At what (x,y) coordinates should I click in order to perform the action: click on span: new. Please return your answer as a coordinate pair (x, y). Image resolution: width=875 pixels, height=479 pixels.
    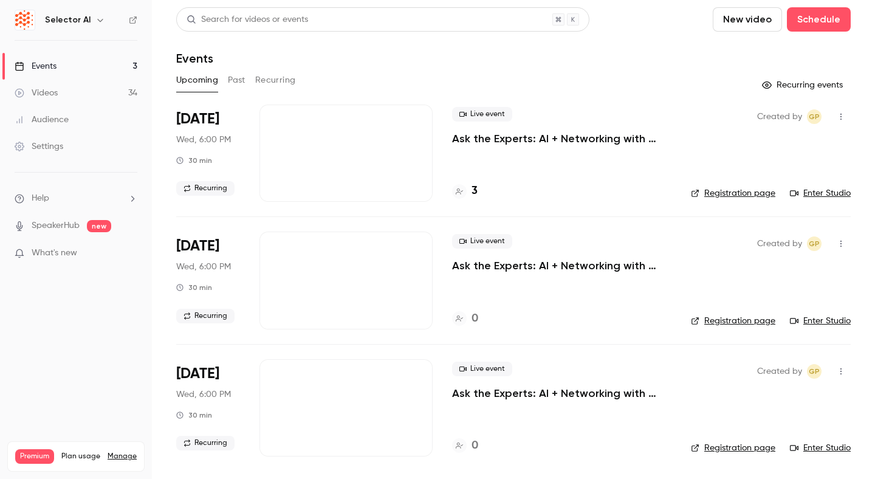
    Looking at the image, I should click on (99, 226).